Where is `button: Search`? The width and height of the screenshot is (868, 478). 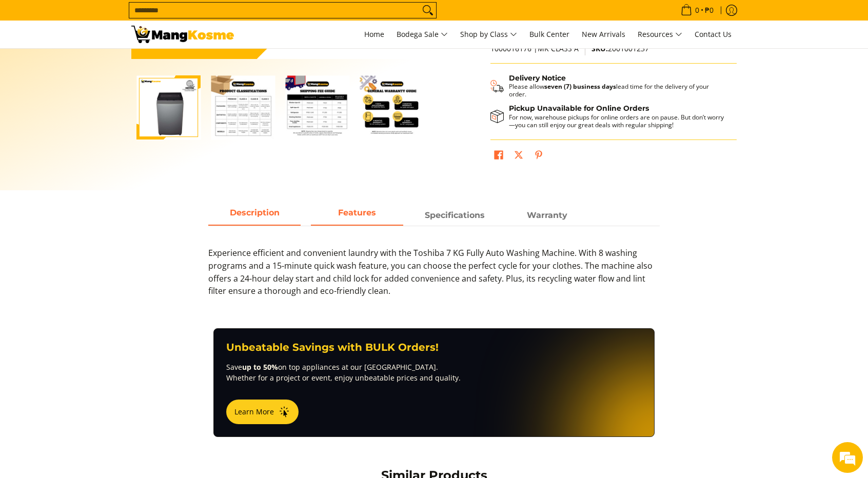
button: Search is located at coordinates (428, 10).